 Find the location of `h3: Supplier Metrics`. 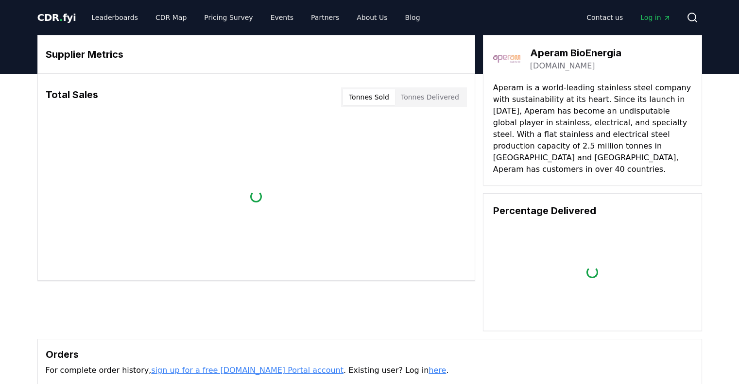

h3: Supplier Metrics is located at coordinates (256, 54).